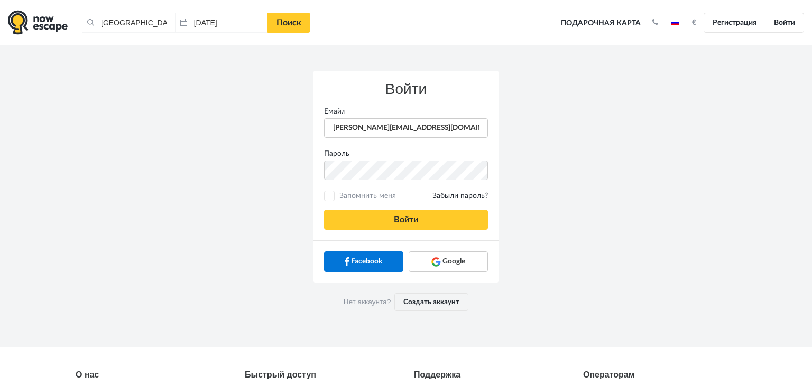  I want to click on span: Facebook, so click(366, 262).